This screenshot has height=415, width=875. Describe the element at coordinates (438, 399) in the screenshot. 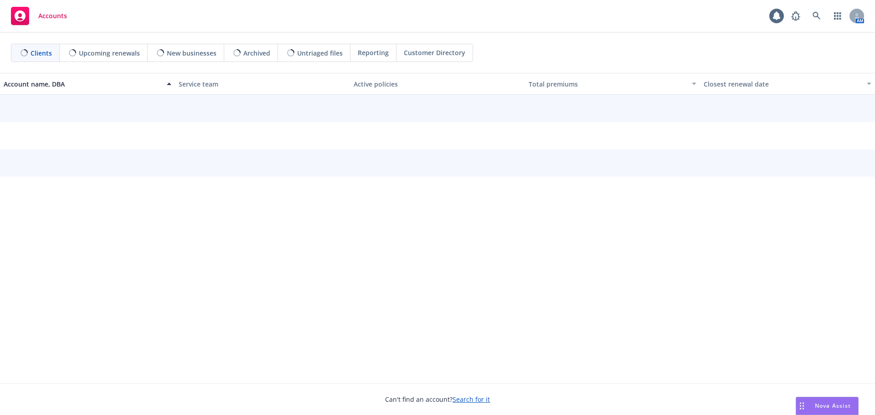

I see `span: Can't find an account?` at that location.